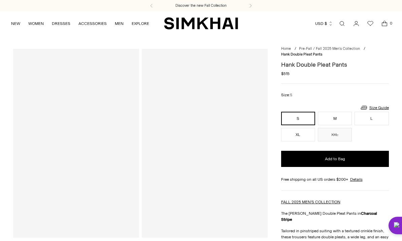 This screenshot has height=241, width=402. Describe the element at coordinates (375, 107) in the screenshot. I see `a: Size Guide` at that location.